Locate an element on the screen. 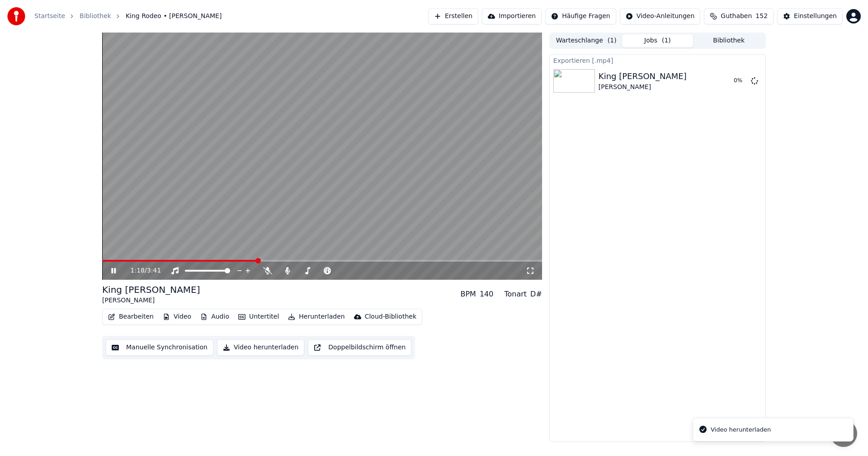 The image size is (868, 456). button: Importieren is located at coordinates (512, 16).